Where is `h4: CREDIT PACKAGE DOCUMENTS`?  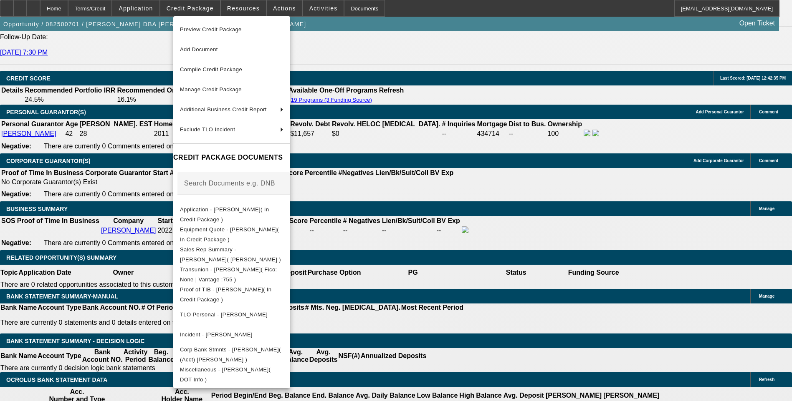
h4: CREDIT PACKAGE DOCUMENTS is located at coordinates (232, 158).